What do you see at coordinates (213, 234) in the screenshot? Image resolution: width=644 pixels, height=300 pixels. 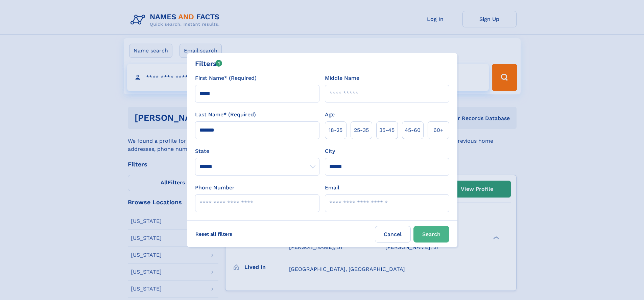 I see `label: Reset all filters` at bounding box center [213, 234].